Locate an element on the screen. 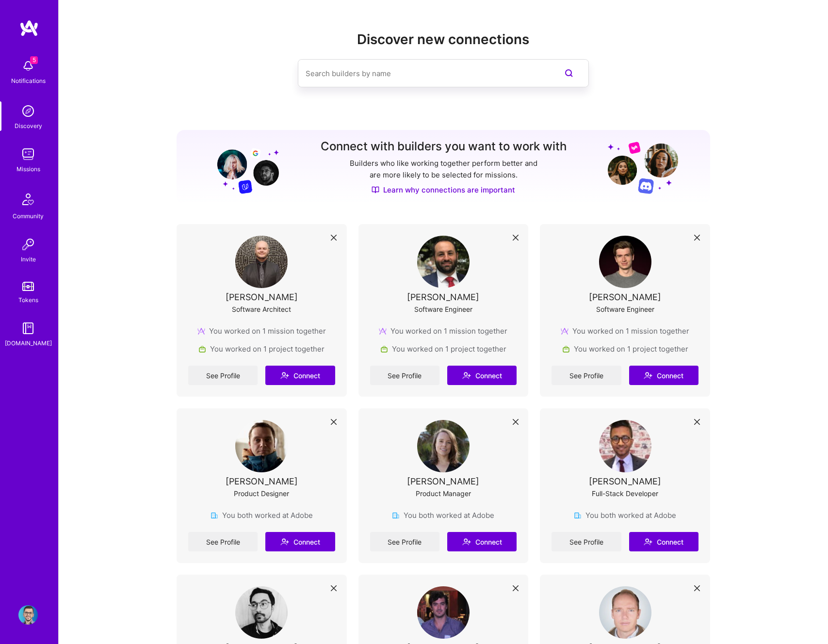 The image size is (828, 644). img: Discover is located at coordinates (375, 189).